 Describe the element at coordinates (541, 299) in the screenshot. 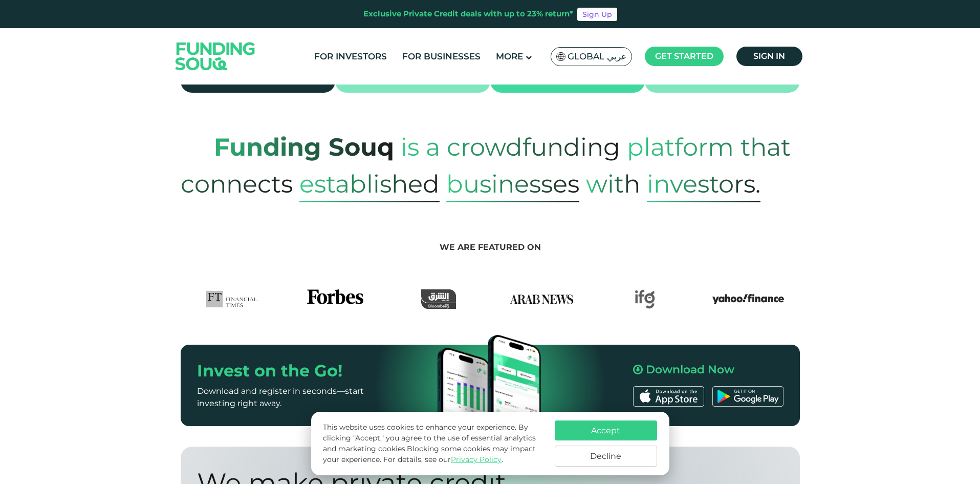

I see `img: Arab News Logo` at that location.